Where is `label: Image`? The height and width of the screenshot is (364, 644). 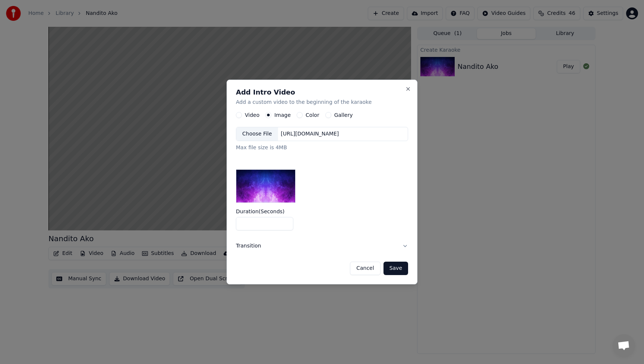
label: Image is located at coordinates (283, 115).